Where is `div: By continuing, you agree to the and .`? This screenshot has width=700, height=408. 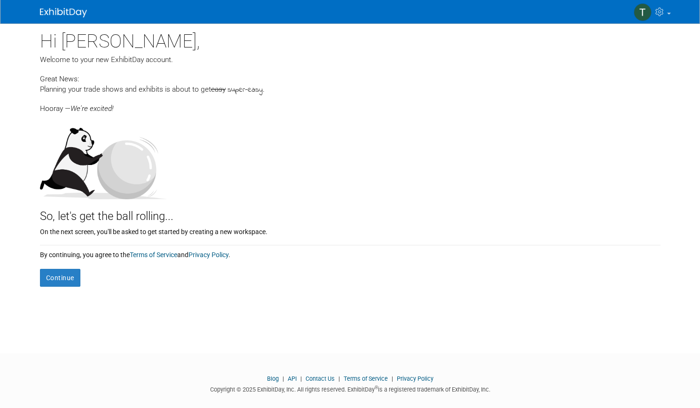 div: By continuing, you agree to the and . is located at coordinates (350, 252).